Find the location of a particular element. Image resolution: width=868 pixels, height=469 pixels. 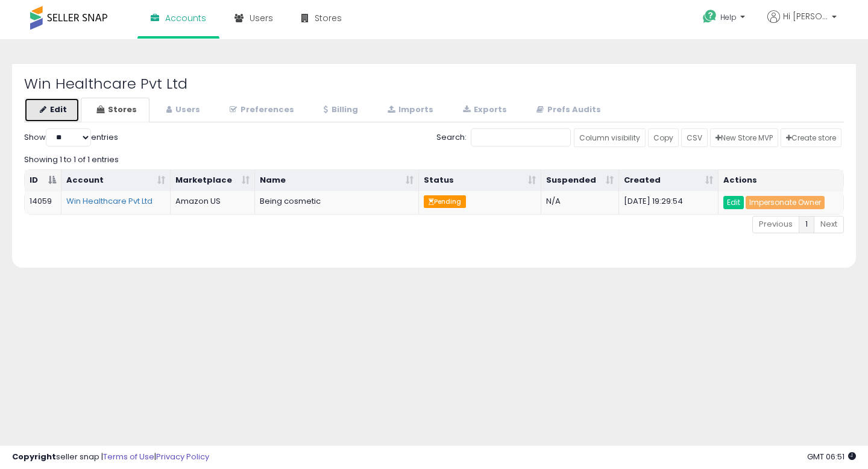

a: CSV is located at coordinates (695, 137).